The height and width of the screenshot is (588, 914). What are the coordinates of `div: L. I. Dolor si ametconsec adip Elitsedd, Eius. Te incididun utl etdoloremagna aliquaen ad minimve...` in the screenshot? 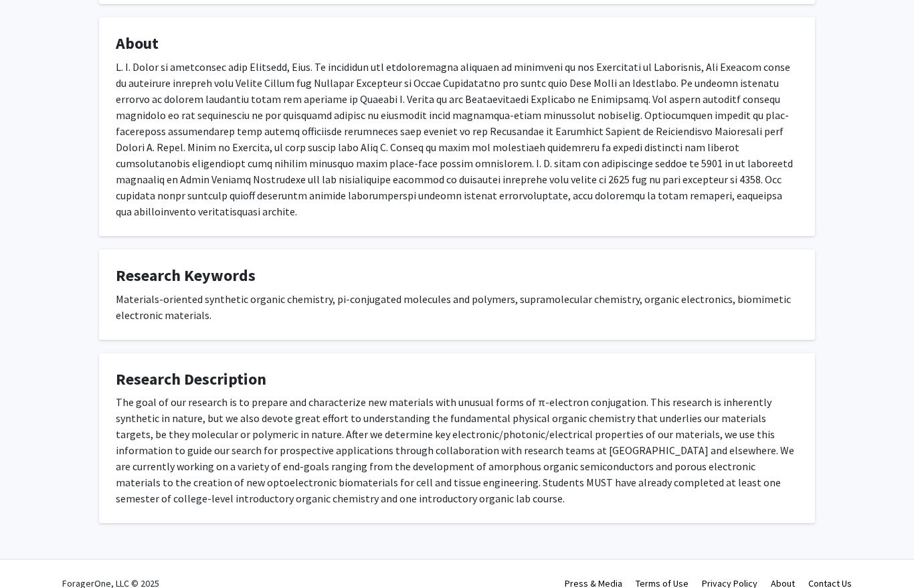 It's located at (457, 139).